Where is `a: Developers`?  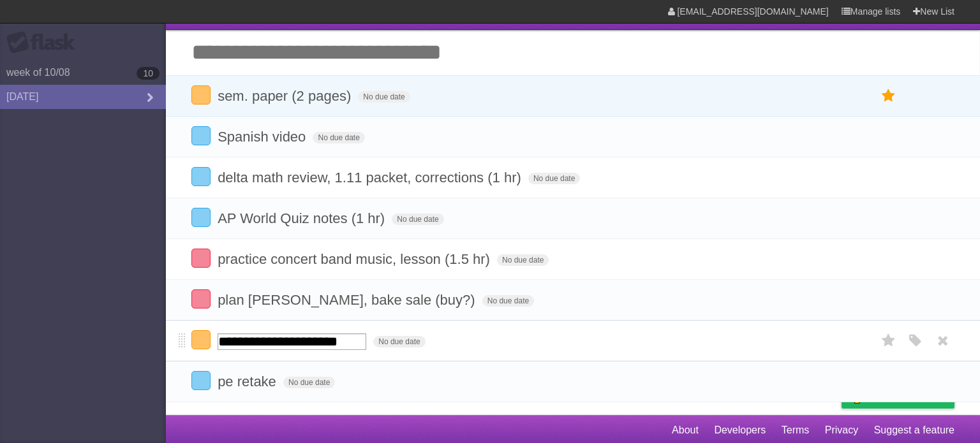
a: Developers is located at coordinates (739, 430).